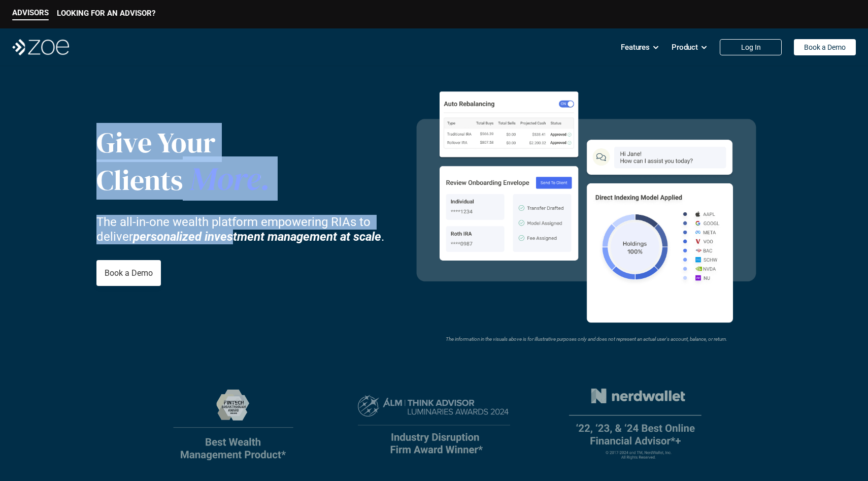 The height and width of the screenshot is (481, 868). What do you see at coordinates (257, 236) in the screenshot?
I see `strong: personalized investment management at scale` at bounding box center [257, 236].